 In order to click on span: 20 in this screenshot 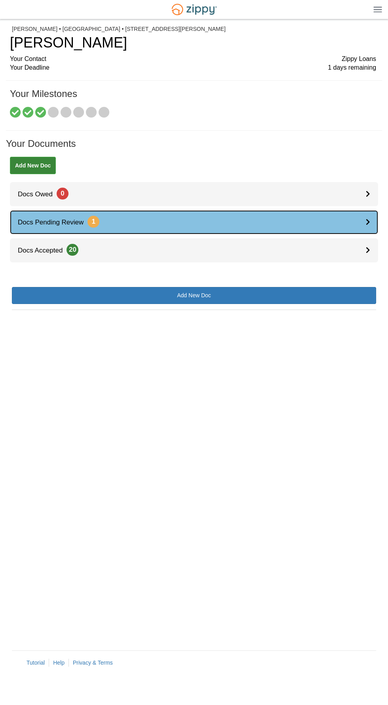, I will do `click(72, 250)`.